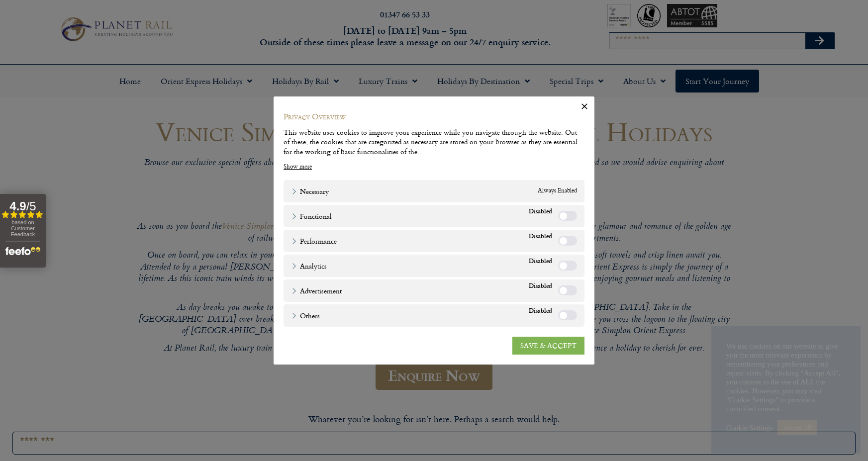 This screenshot has height=461, width=868. What do you see at coordinates (305, 316) in the screenshot?
I see `a: Others` at bounding box center [305, 316].